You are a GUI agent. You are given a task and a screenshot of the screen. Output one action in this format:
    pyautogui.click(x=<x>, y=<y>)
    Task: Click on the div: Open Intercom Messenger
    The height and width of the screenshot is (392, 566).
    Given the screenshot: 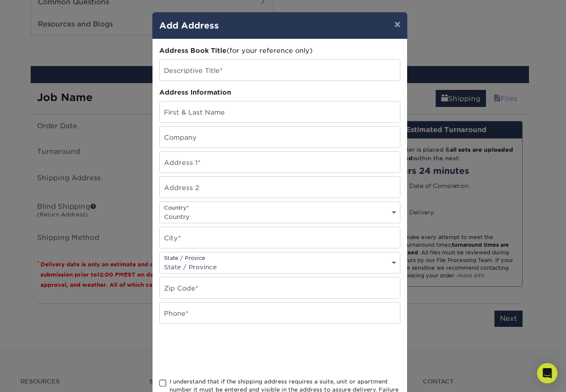 What is the action you would take?
    pyautogui.click(x=547, y=373)
    